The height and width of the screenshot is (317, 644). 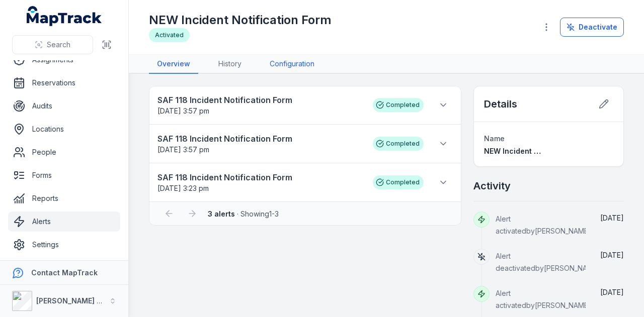 What do you see at coordinates (64, 222) in the screenshot?
I see `a: Alerts` at bounding box center [64, 222].